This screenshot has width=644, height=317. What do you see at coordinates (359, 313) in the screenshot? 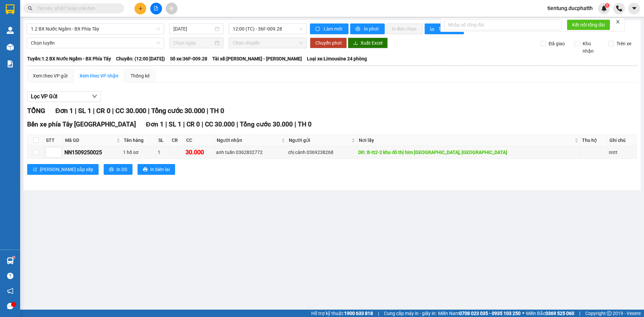
I see `strong: 1900 633 818` at bounding box center [359, 313].